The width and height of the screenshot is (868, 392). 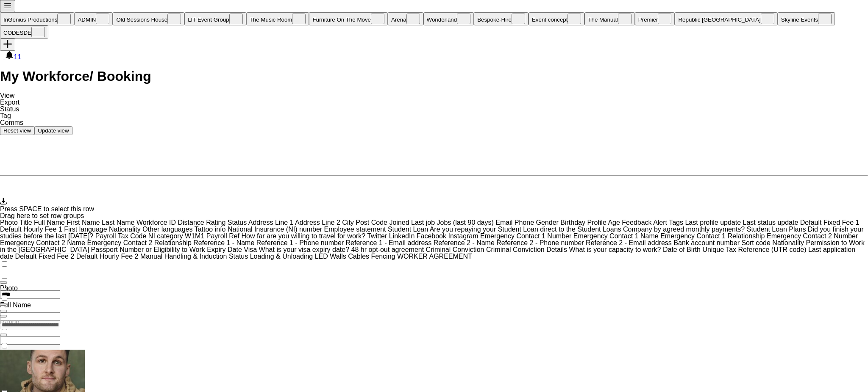 I want to click on span: Payroll Tax Code, so click(x=120, y=236).